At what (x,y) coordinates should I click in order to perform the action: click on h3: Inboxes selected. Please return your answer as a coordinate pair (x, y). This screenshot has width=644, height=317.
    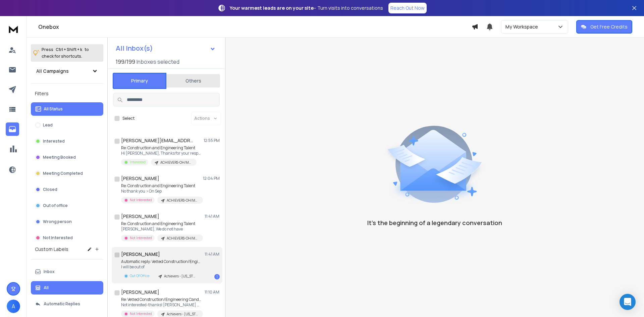
    Looking at the image, I should click on (158, 62).